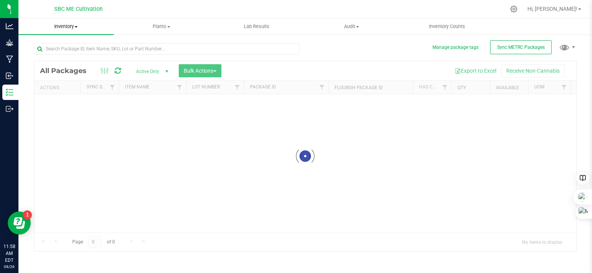 The width and height of the screenshot is (592, 273). I want to click on inline-svg: Inbound, so click(10, 76).